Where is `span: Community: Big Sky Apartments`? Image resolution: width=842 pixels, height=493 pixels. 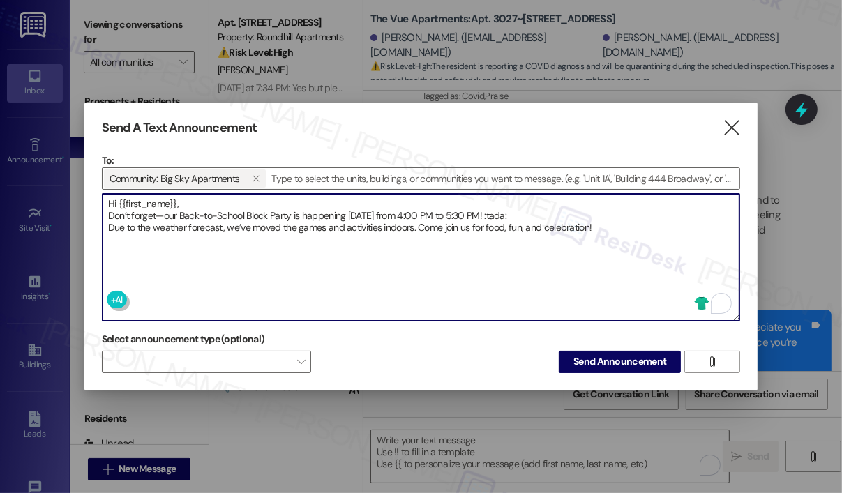
span: Community: Big Sky Apartments is located at coordinates (174, 179).